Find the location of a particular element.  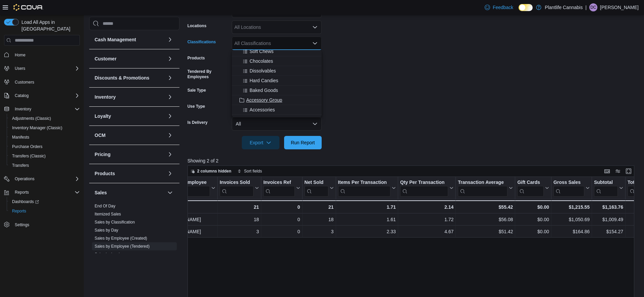

button: Sales is located at coordinates (170, 193).